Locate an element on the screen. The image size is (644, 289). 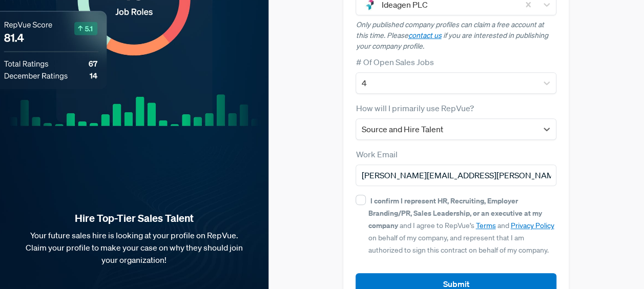
label: # Of Open Sales Jobs is located at coordinates (394, 62).